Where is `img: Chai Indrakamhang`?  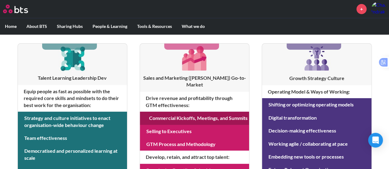
img: Chai Indrakamhang is located at coordinates (378, 9).